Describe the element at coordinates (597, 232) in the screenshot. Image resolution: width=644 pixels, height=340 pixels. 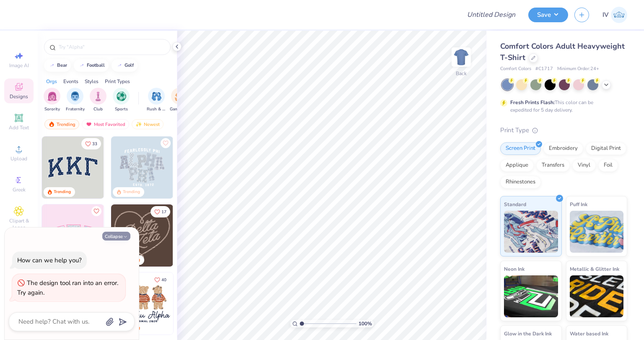
I see `img: Puff Ink` at that location.